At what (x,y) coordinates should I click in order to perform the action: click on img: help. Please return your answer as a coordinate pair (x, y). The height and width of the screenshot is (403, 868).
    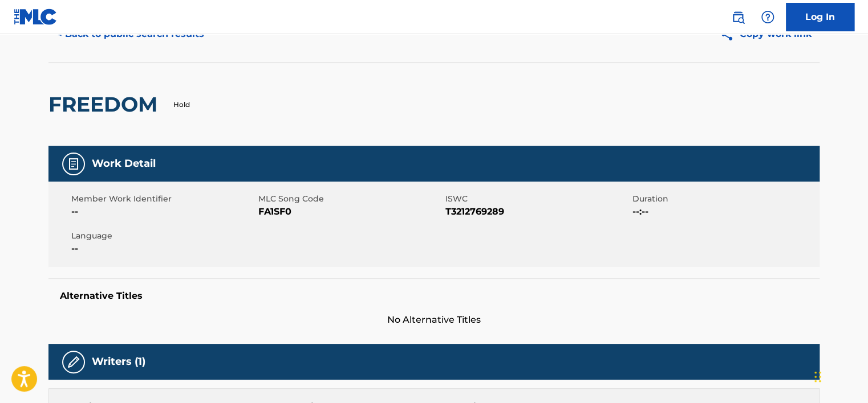
    Looking at the image, I should click on (768, 17).